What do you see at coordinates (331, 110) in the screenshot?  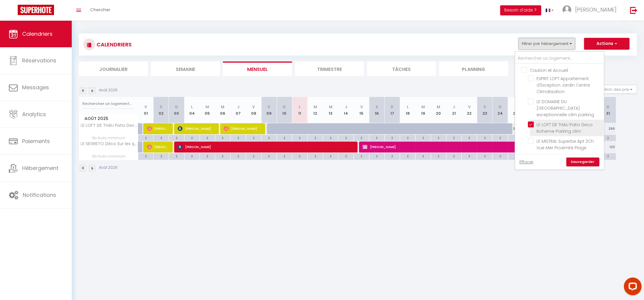 I see `th: 13` at bounding box center [331, 110].